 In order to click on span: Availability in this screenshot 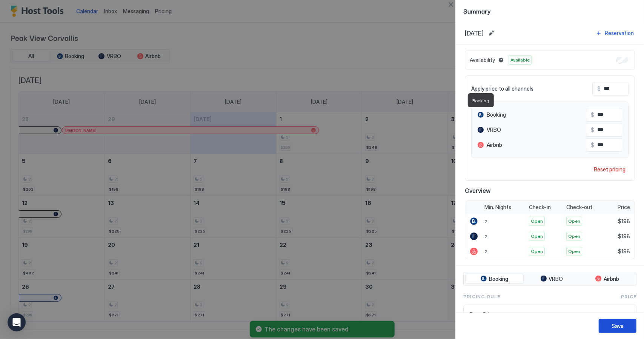, I will do `click(482, 59)`.